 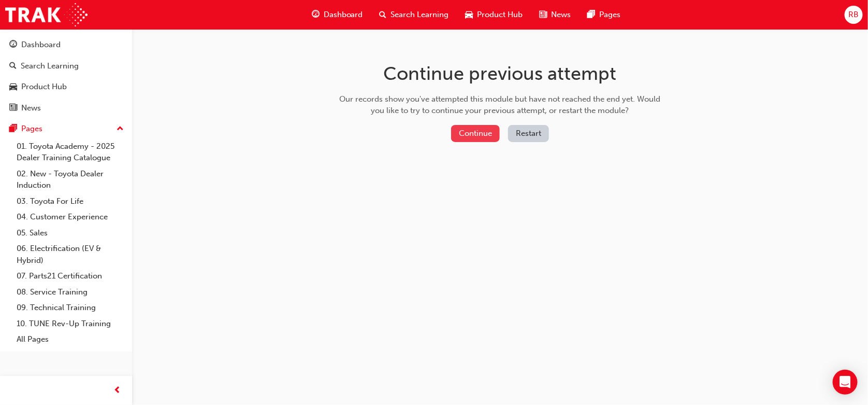 What do you see at coordinates (604, 14) in the screenshot?
I see `a: pages-iconPages` at bounding box center [604, 14].